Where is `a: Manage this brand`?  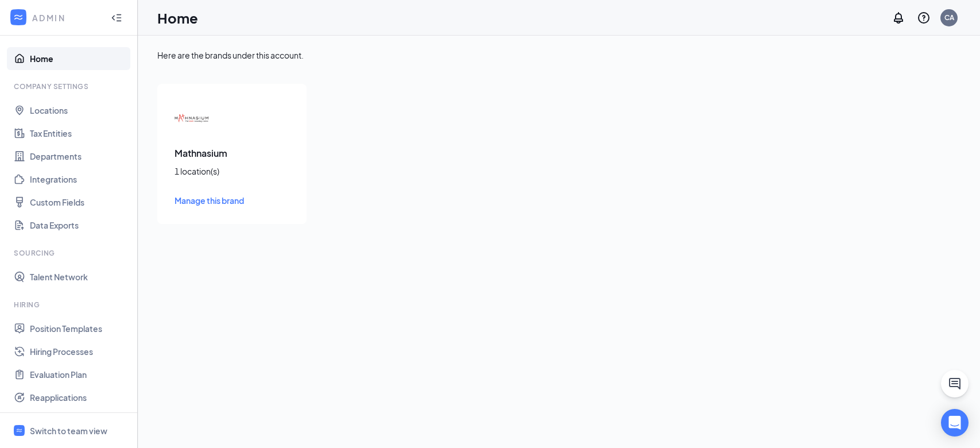 a: Manage this brand is located at coordinates (232, 201).